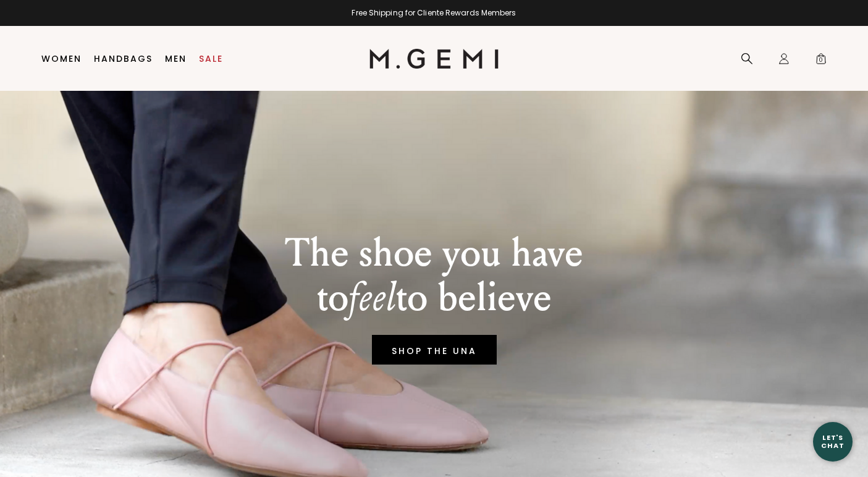 The image size is (868, 477). What do you see at coordinates (434, 59) in the screenshot?
I see `img: M.Gemi` at bounding box center [434, 59].